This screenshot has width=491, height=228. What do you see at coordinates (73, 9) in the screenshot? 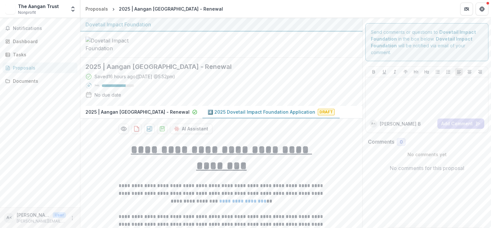
I see `button: Open entity switcher` at bounding box center [73, 9].